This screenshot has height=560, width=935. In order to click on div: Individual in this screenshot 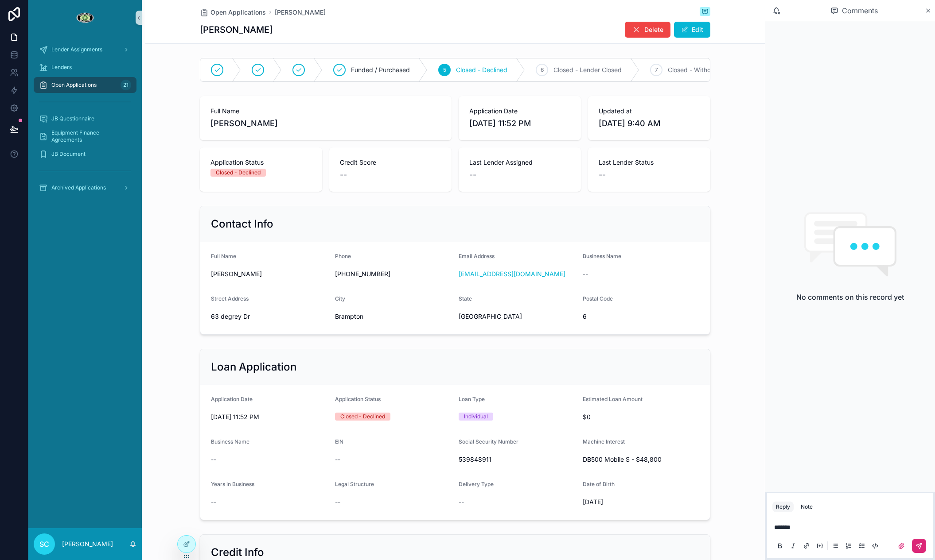, I will do `click(476, 417)`.